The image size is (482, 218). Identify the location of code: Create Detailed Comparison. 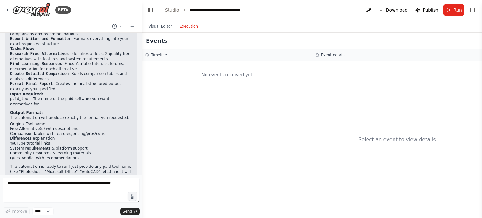
(39, 74).